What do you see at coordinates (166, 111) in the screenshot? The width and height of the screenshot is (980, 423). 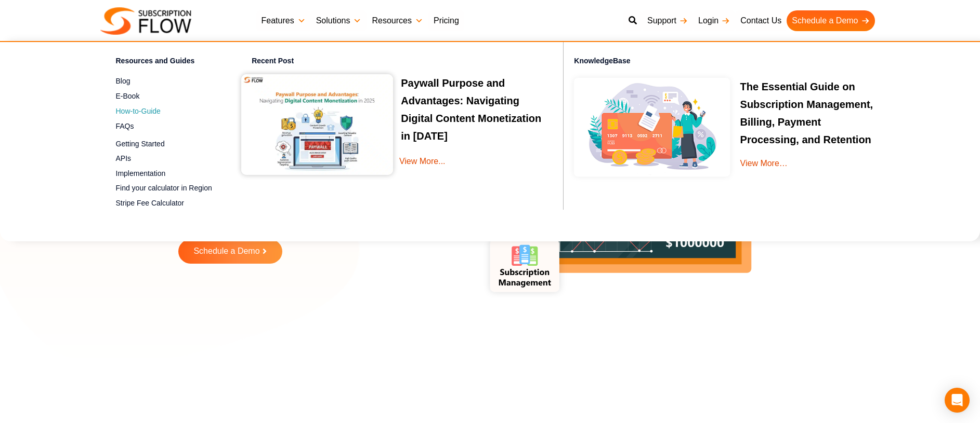 I see `a: How-to-Guide` at bounding box center [166, 111].